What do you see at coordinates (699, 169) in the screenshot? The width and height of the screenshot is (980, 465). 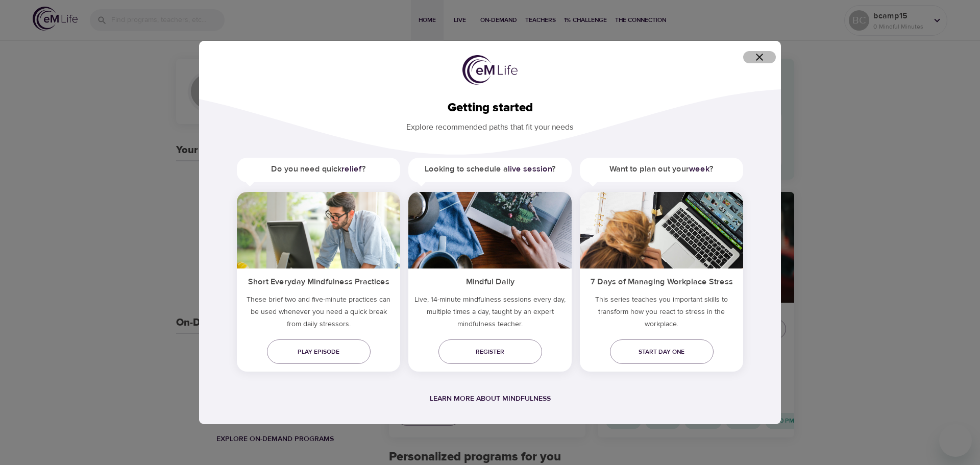 I see `a: week` at bounding box center [699, 169].